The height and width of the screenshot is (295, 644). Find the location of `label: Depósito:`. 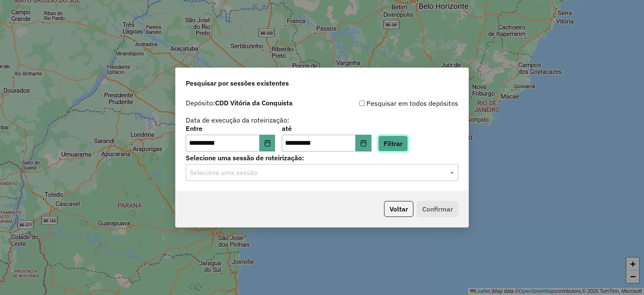

label: Depósito: is located at coordinates (239, 103).